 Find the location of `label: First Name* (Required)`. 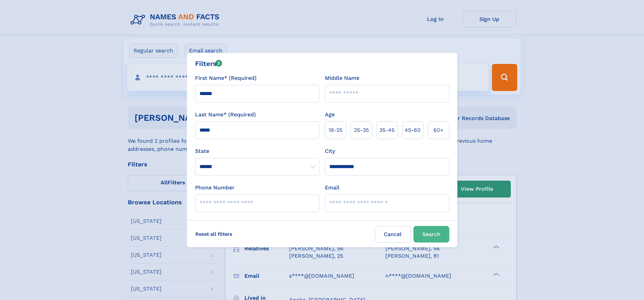

label: First Name* (Required) is located at coordinates (226, 78).